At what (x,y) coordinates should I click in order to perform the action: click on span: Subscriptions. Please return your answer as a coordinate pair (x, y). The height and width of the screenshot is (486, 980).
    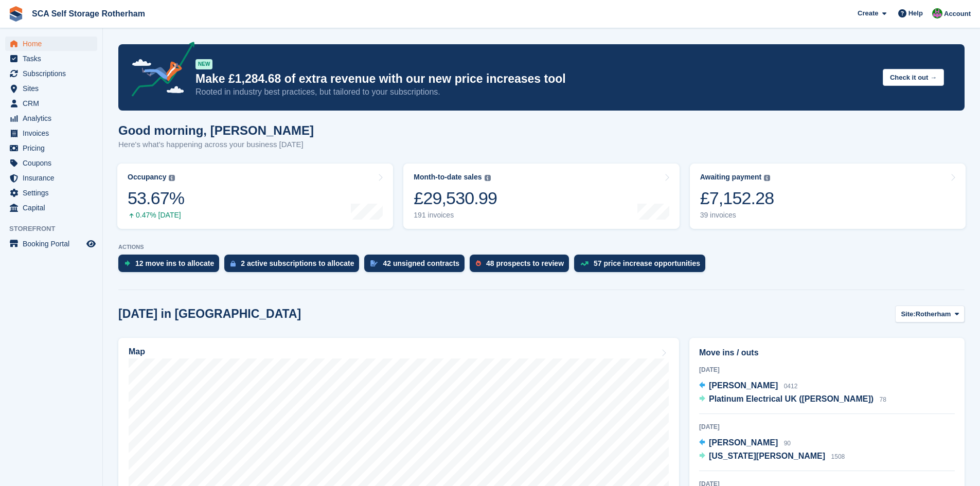
    Looking at the image, I should click on (53, 73).